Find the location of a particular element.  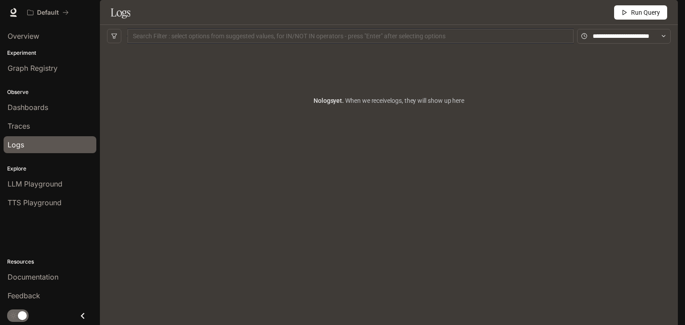

span: filter is located at coordinates (114, 36).